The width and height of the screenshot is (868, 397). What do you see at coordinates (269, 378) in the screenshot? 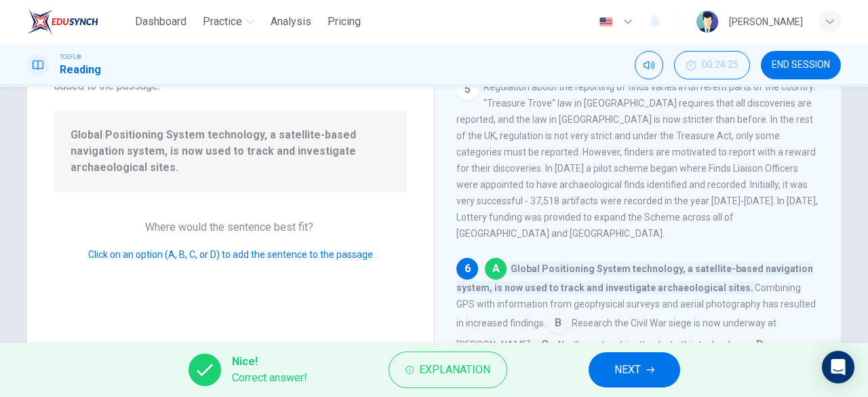
I see `span: Correct answer!` at bounding box center [269, 378].